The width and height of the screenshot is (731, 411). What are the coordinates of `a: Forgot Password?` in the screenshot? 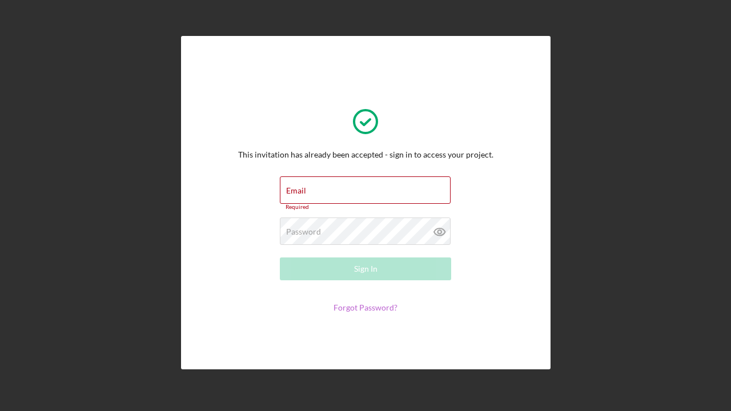 It's located at (365, 307).